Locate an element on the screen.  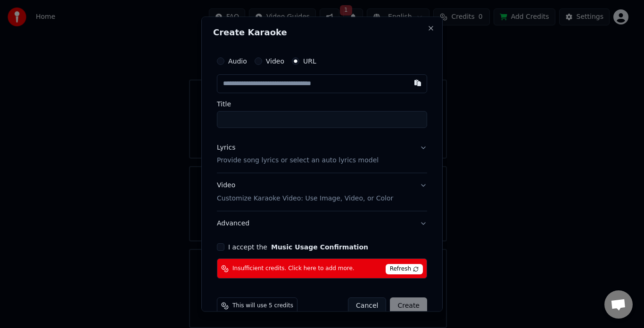
p: Customize Karaoke Video: Use Image, Video, or Color is located at coordinates (305, 199).